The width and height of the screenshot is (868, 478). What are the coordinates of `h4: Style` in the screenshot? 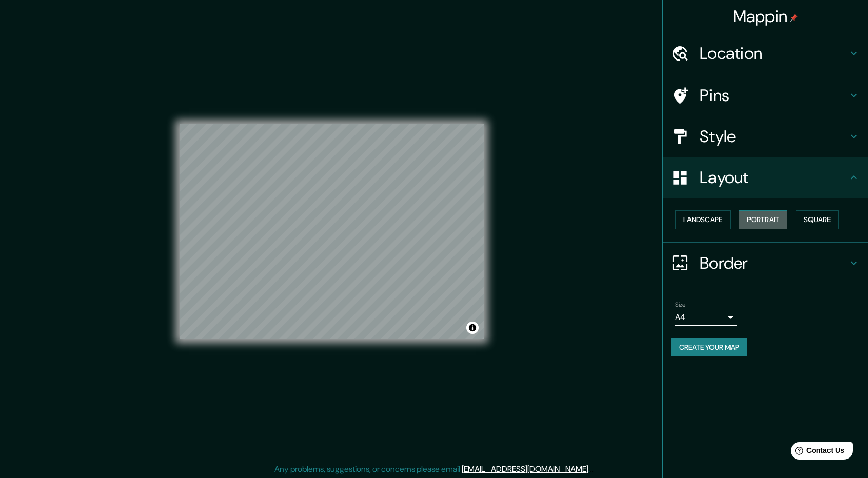 It's located at (774, 136).